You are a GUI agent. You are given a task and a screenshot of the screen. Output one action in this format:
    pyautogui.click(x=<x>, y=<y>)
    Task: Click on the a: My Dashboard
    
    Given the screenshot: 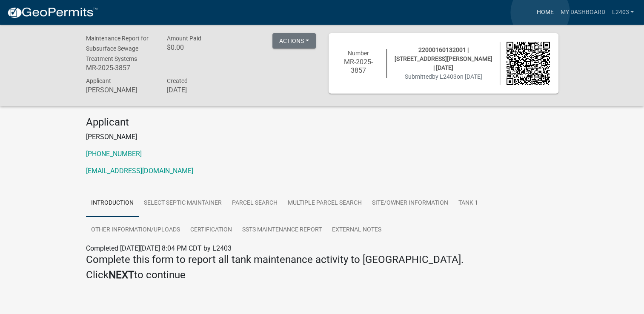 What is the action you would take?
    pyautogui.click(x=582, y=12)
    